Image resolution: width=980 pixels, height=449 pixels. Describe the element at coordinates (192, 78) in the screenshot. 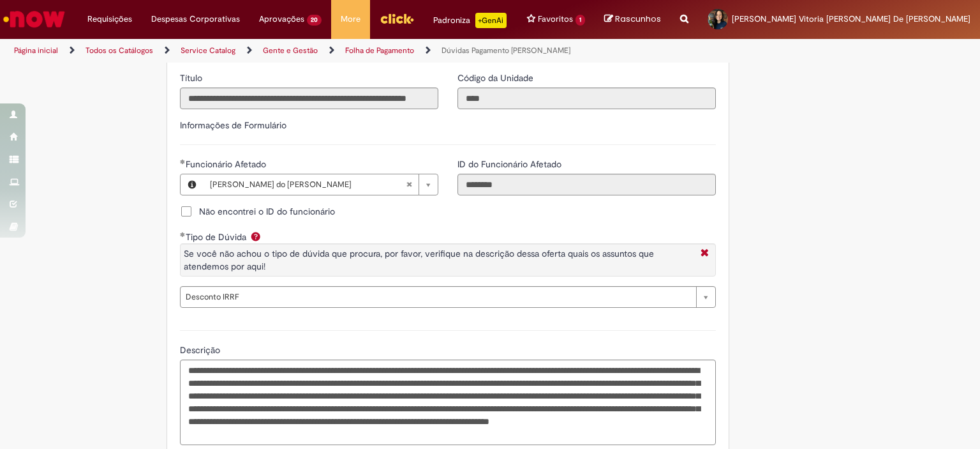

I see `span: Somente leitura - Título` at that location.